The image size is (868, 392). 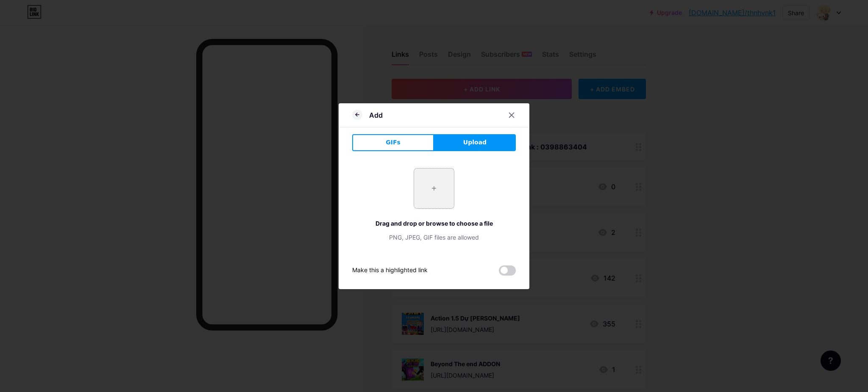 What do you see at coordinates (390, 271) in the screenshot?
I see `div: Make this a highlighted link` at bounding box center [390, 271].